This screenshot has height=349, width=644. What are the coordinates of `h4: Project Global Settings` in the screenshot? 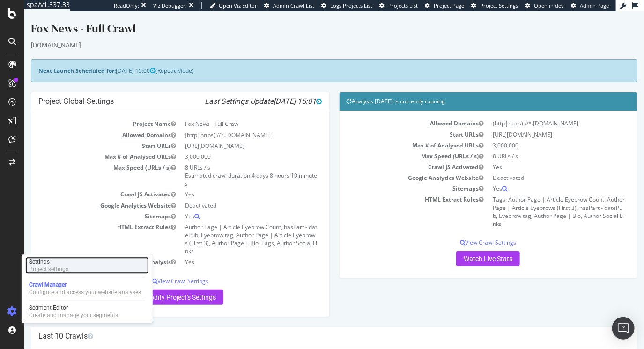 It's located at (156, 90).